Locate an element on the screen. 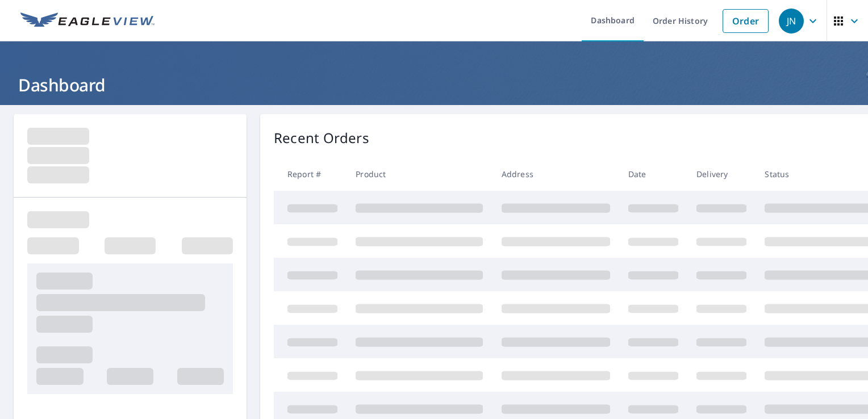 This screenshot has width=868, height=419. div: JN is located at coordinates (791, 21).